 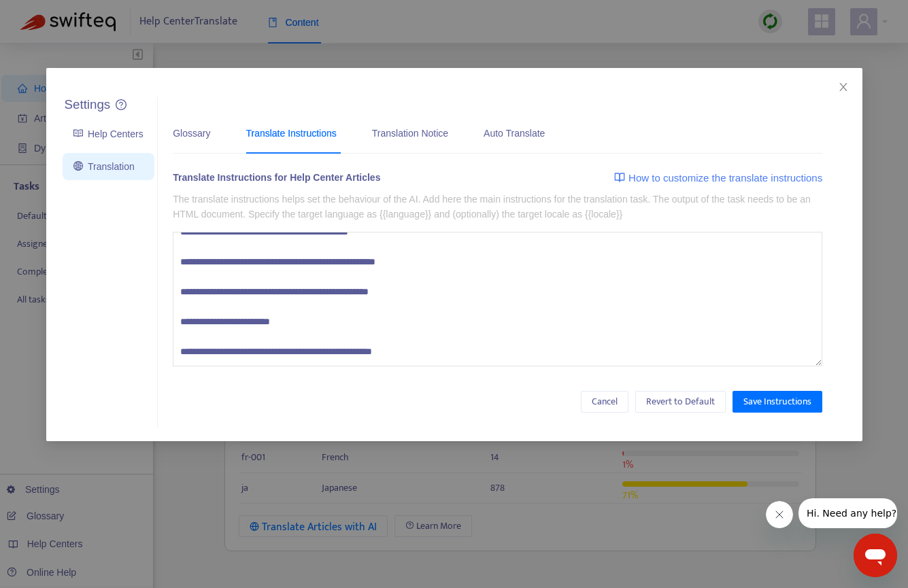 I want to click on span: Revert to Default, so click(x=680, y=402).